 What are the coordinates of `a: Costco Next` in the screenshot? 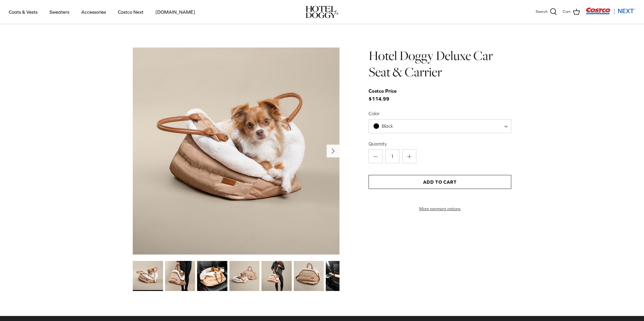 It's located at (131, 12).